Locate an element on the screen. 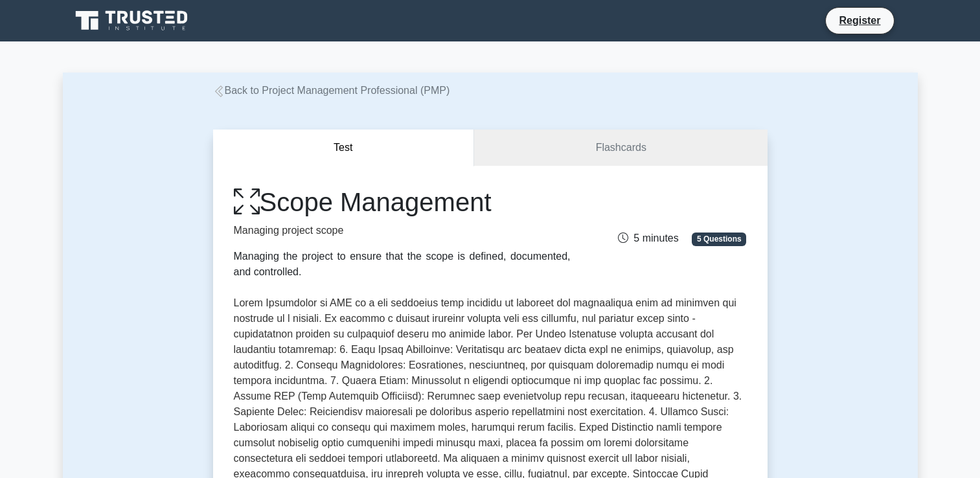 The height and width of the screenshot is (478, 980). div: Managing the project to ensure that the scope is defined, documented, and controlled. is located at coordinates (402, 264).